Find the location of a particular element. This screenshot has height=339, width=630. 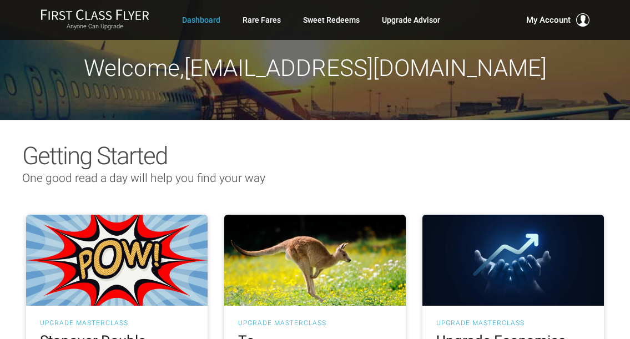

a: First Class FlyerAnyone Can Upgrade is located at coordinates (95, 20).